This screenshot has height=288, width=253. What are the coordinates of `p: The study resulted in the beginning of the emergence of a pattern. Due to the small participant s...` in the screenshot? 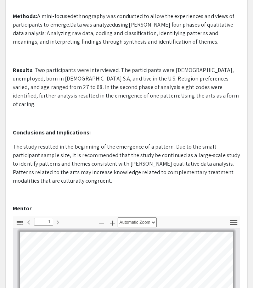 It's located at (127, 164).